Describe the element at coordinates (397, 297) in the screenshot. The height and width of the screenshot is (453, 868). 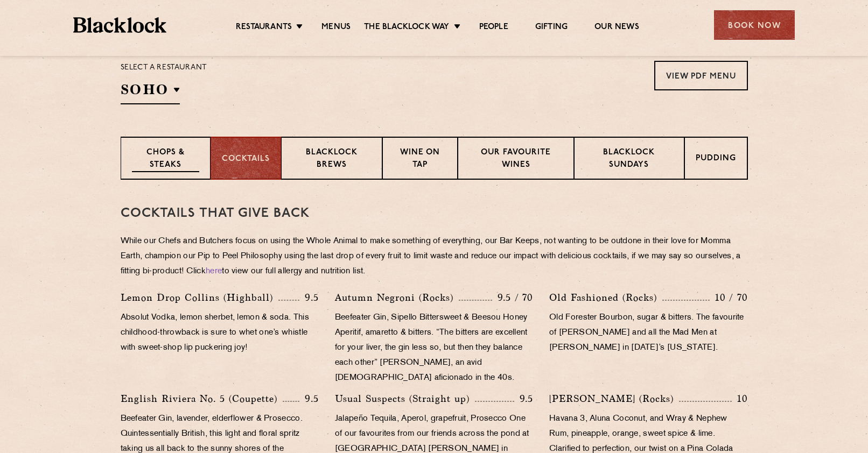
I see `p: Autumn Negroni (Rocks)` at that location.